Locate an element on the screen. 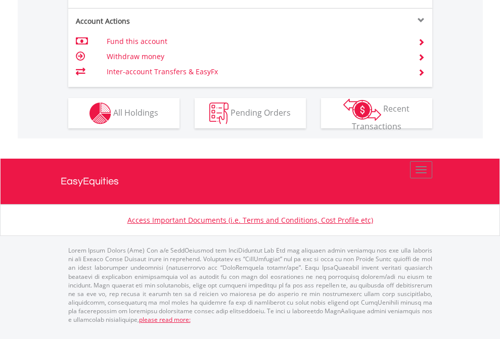 Image resolution: width=500 pixels, height=339 pixels. span: Pending Orders is located at coordinates (260, 112).